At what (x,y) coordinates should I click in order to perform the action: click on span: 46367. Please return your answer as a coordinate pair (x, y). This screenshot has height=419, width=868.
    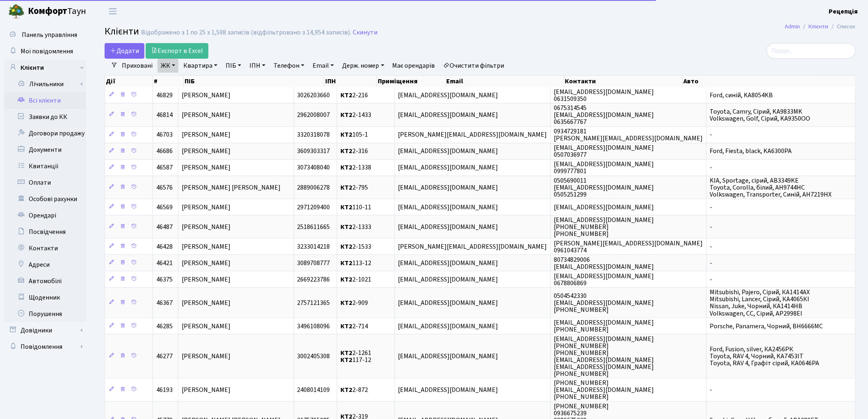
    Looking at the image, I should click on (164, 303).